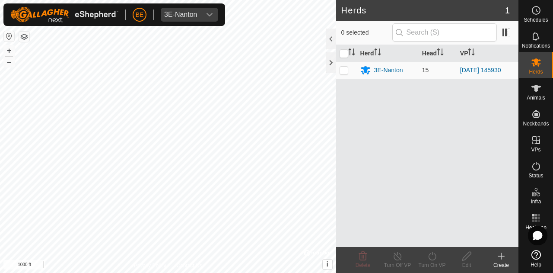 The height and width of the screenshot is (273, 553). Describe the element at coordinates (467, 265) in the screenshot. I see `div: Edit` at that location.